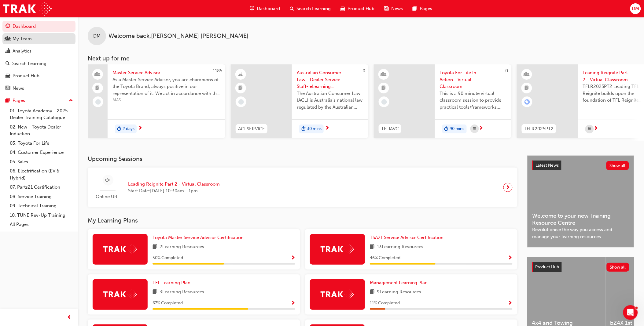 The height and width of the screenshot is (326, 644). What do you see at coordinates (108, 197) in the screenshot?
I see `span: Online URL` at bounding box center [108, 197].